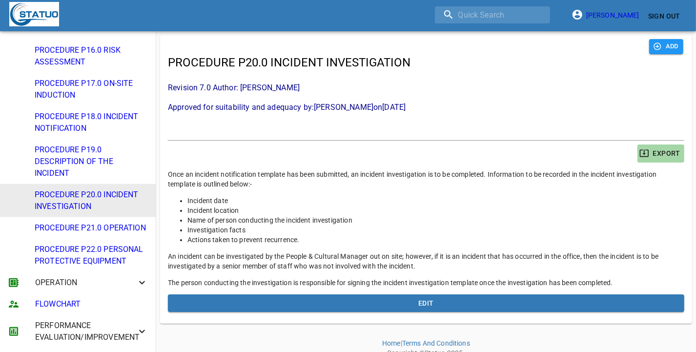 This screenshot has height=352, width=696. I want to click on button: EXPORT, so click(661, 153).